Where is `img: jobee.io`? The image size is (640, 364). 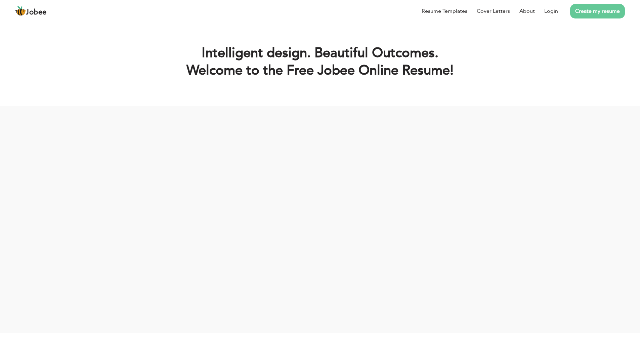 img: jobee.io is located at coordinates (21, 11).